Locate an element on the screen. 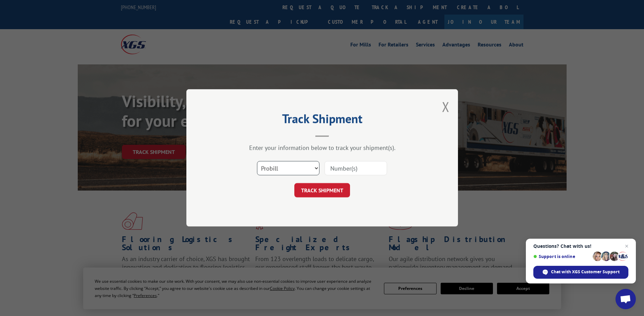  h2: Track Shipment is located at coordinates (322, 121).